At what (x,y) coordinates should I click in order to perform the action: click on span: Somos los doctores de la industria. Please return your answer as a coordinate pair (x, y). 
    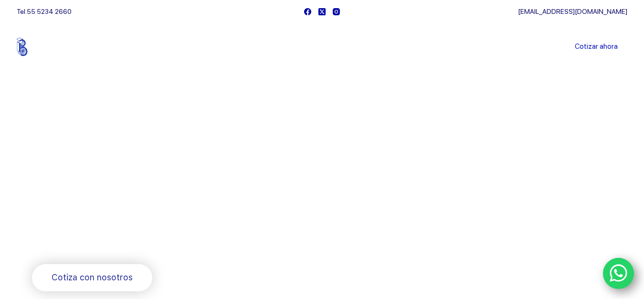
    Looking at the image, I should click on (169, 196).